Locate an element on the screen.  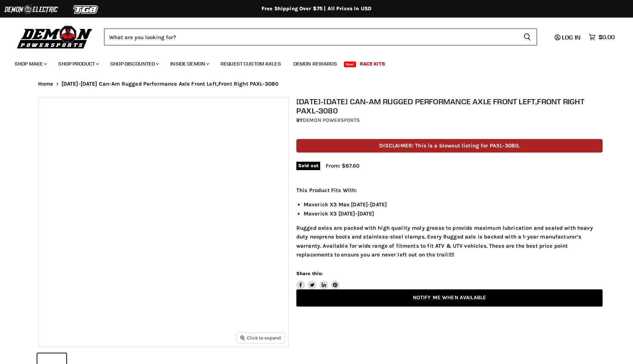
a: Shop Make is located at coordinates (30, 64).